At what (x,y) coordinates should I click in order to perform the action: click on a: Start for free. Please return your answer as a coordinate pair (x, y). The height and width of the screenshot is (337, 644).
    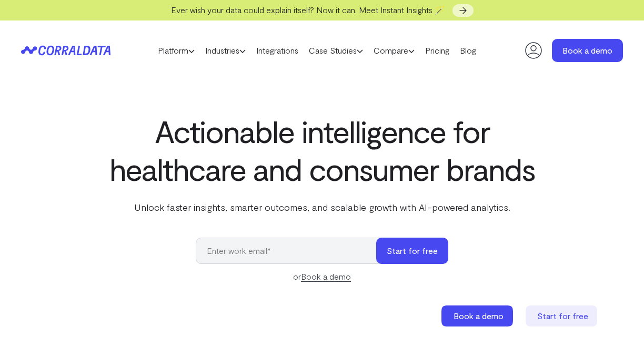
    Looking at the image, I should click on (562, 316).